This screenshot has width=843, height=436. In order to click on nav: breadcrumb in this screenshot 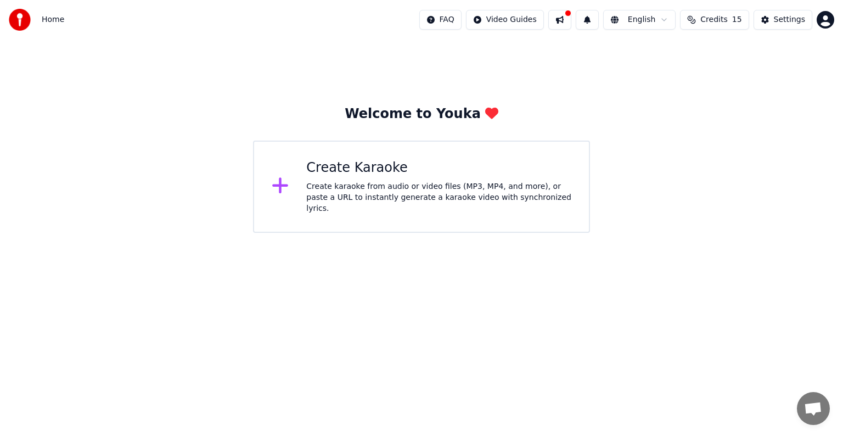, I will do `click(53, 20)`.